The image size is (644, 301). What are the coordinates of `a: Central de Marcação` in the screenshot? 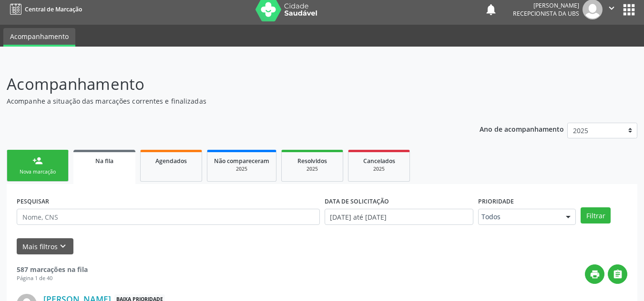 It's located at (44, 9).